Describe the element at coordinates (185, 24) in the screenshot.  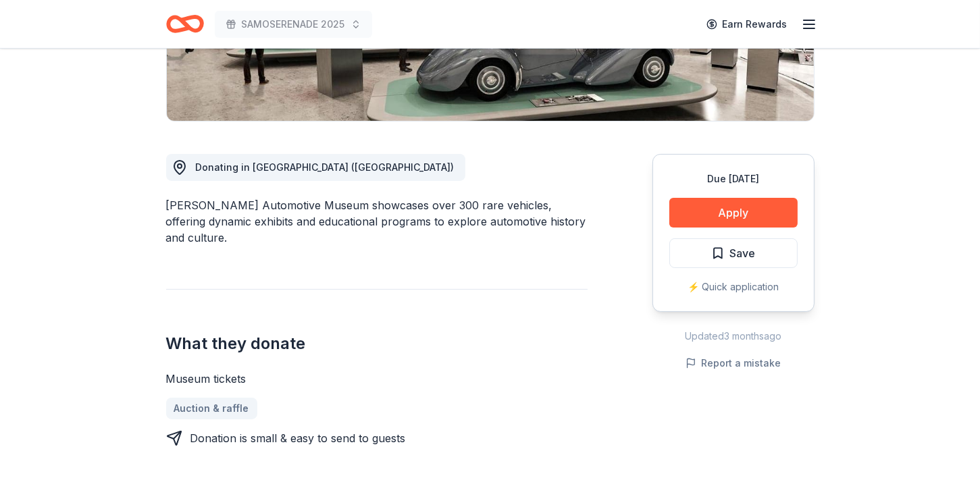
I see `a: Home` at that location.